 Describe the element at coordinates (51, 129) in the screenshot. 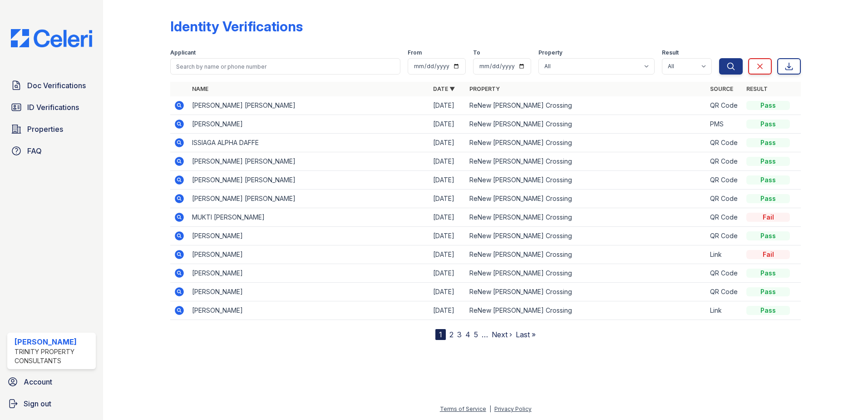

I see `a: Properties` at that location.